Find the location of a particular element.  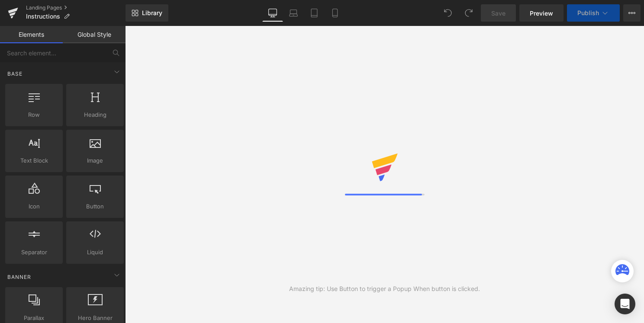

span: Save is located at coordinates (498, 13).